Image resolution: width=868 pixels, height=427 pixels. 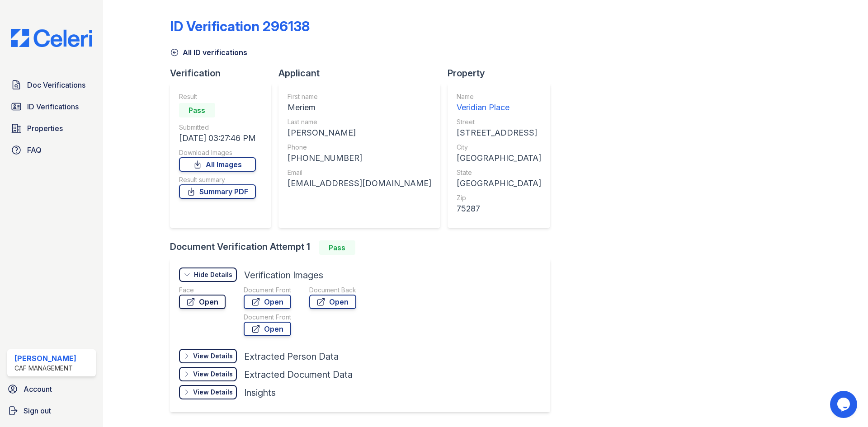 I want to click on div: Veridian Place, so click(x=498, y=108).